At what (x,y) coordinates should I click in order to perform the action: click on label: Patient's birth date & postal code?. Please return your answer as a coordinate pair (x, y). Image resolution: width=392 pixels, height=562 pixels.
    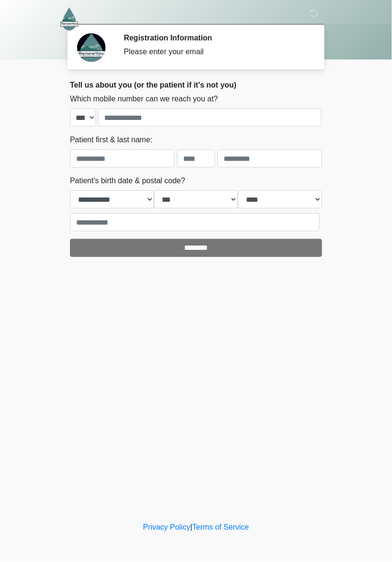
    Looking at the image, I should click on (128, 181).